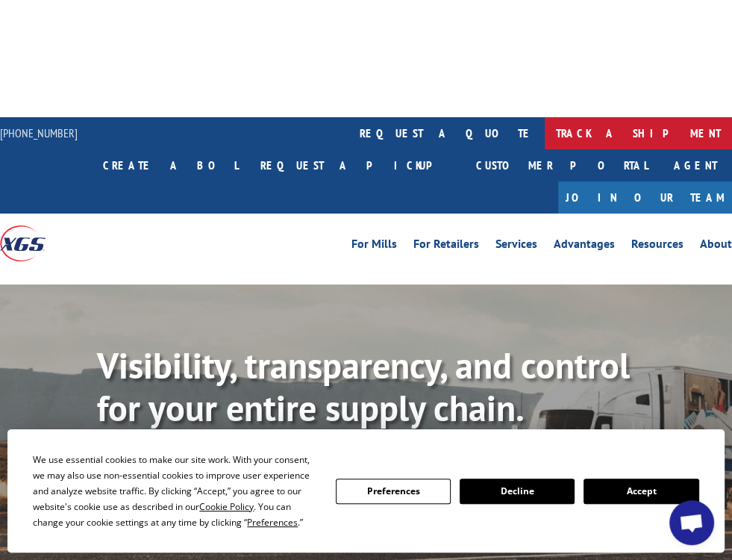 Image resolution: width=732 pixels, height=560 pixels. What do you see at coordinates (641, 491) in the screenshot?
I see `button: Accept` at bounding box center [641, 491].